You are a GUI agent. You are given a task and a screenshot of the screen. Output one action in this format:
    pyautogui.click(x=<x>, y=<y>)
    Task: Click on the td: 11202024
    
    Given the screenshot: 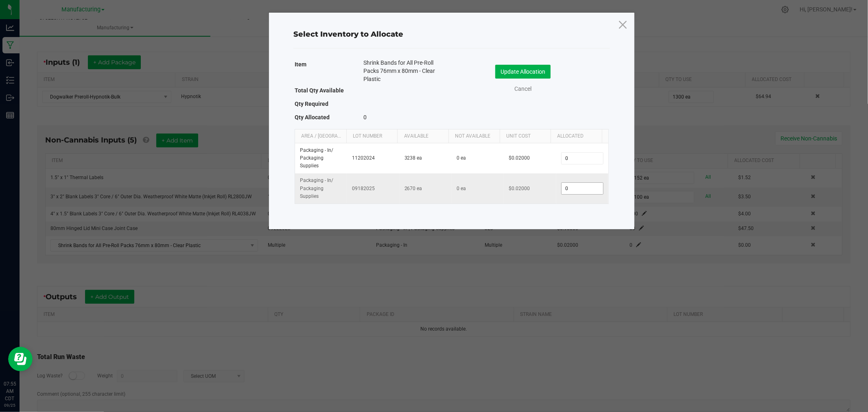 What is the action you would take?
    pyautogui.click(x=374, y=158)
    